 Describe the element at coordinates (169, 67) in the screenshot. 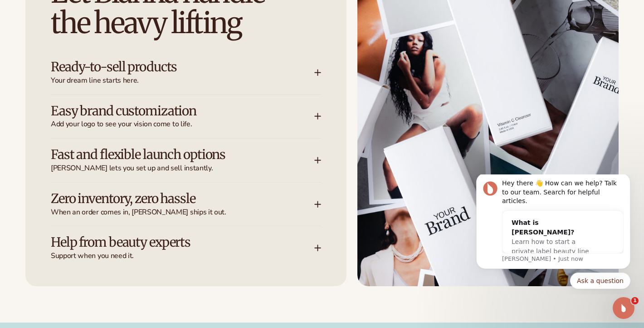

I see `h3: Ready-to-sell products` at that location.